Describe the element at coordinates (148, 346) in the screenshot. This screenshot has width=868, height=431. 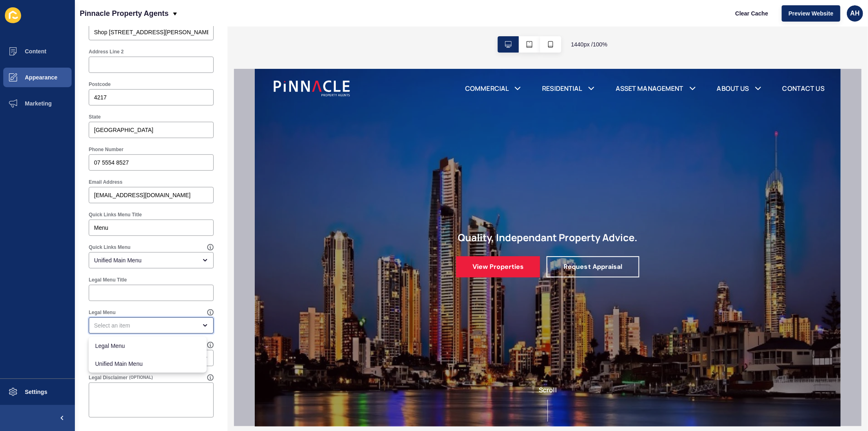
I see `span: Legal Menu` at that location.